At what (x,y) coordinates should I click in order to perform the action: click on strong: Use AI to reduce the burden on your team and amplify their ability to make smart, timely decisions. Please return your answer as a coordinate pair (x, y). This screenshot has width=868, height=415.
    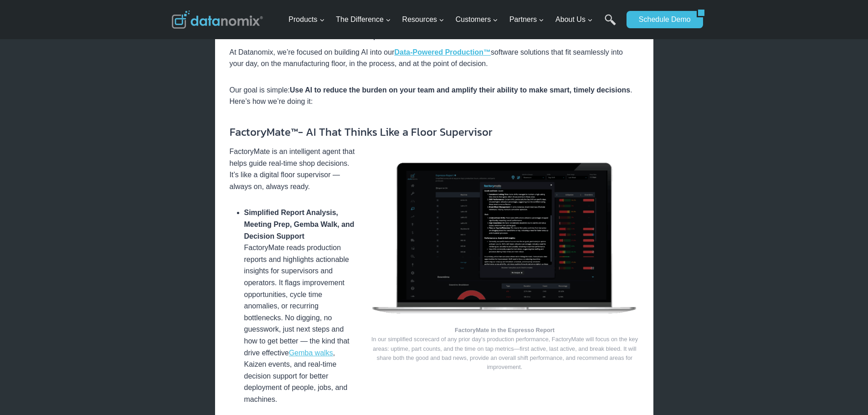
    Looking at the image, I should click on (460, 90).